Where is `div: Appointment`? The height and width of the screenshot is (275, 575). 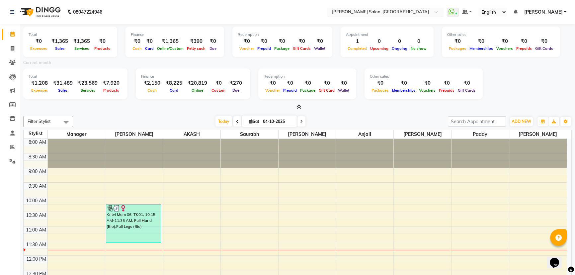
div: Appointment is located at coordinates (387, 35).